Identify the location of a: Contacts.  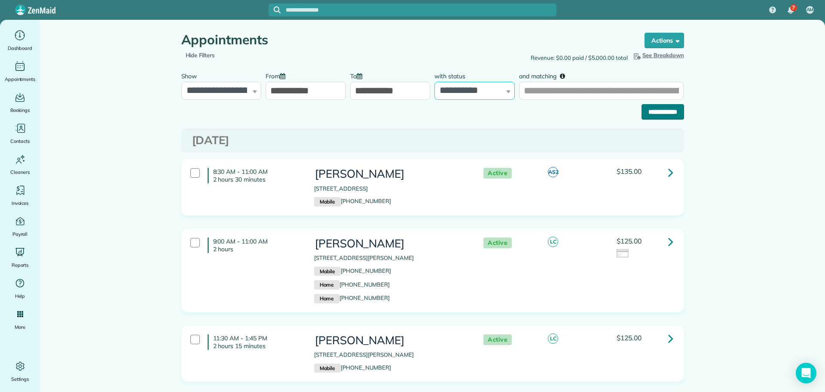
(20, 133).